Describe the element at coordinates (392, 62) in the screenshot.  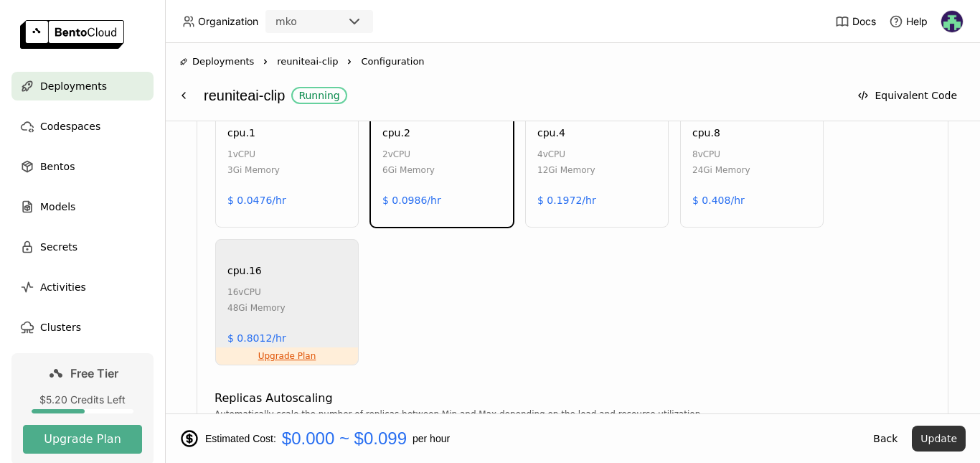
I see `div: Configuration` at that location.